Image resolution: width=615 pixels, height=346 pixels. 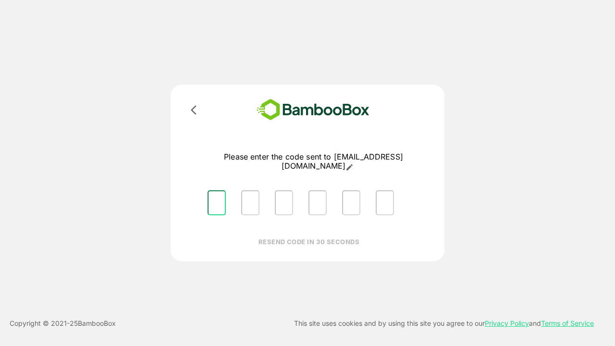 I want to click on input: Please enter OTP character 1, so click(x=217, y=203).